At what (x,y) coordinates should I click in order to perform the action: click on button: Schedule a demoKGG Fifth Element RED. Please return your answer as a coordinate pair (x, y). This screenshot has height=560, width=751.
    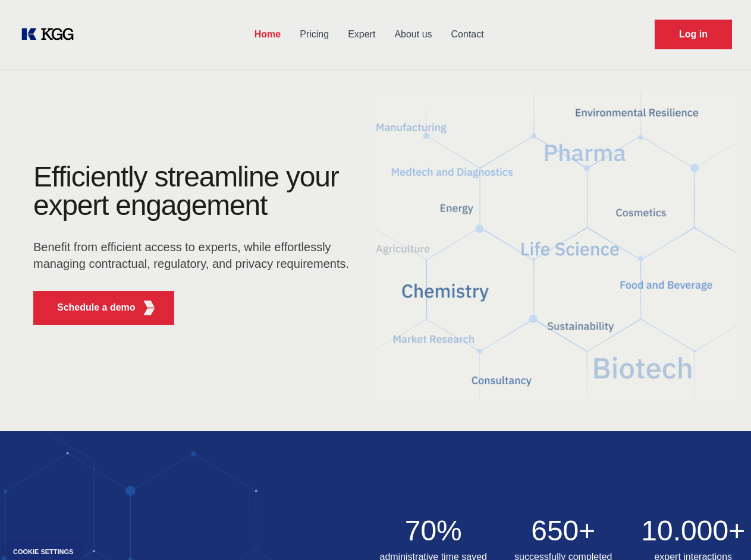
    Looking at the image, I should click on (103, 308).